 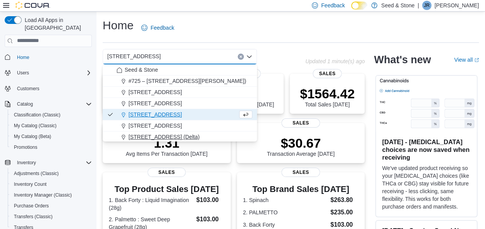 I want to click on span: Inventory, so click(x=26, y=163).